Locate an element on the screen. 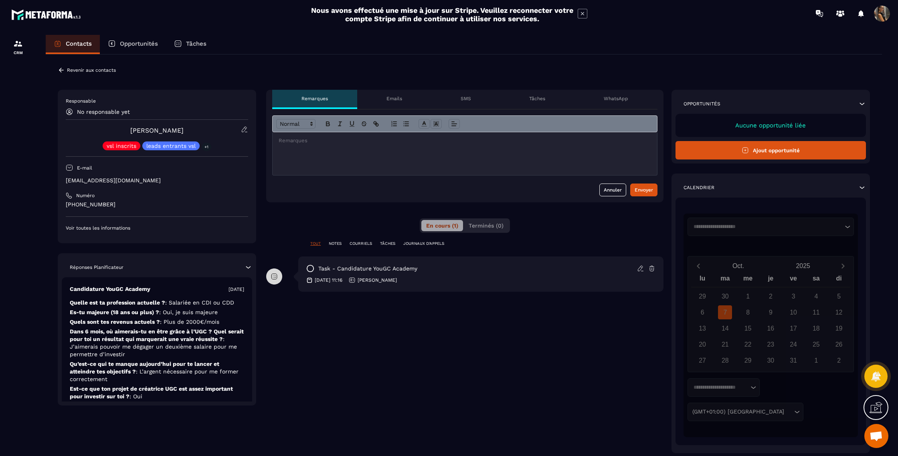 This screenshot has height=456, width=898. p: leads entrants vsl is located at coordinates (171, 146).